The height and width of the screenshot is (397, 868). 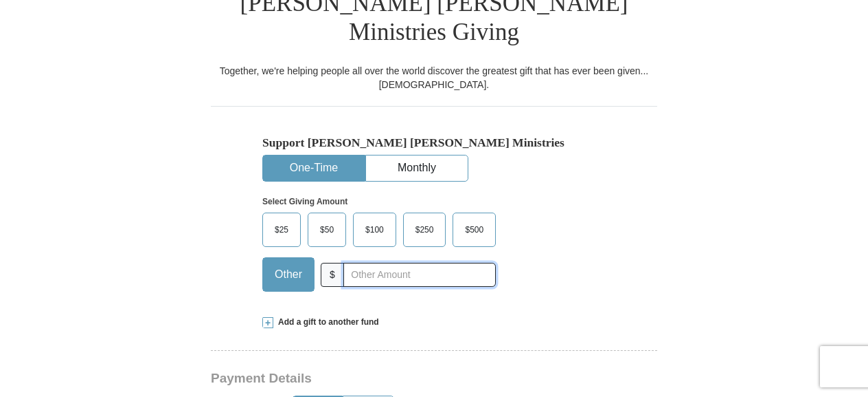 What do you see at coordinates (424, 229) in the screenshot?
I see `span: $250` at bounding box center [424, 229].